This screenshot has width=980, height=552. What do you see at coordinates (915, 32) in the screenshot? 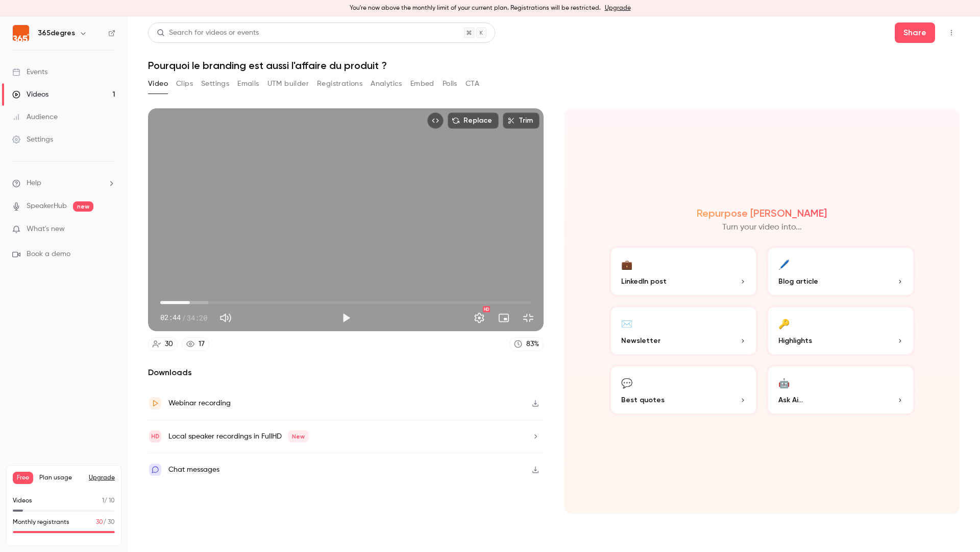
I see `button: Share` at bounding box center [915, 32].